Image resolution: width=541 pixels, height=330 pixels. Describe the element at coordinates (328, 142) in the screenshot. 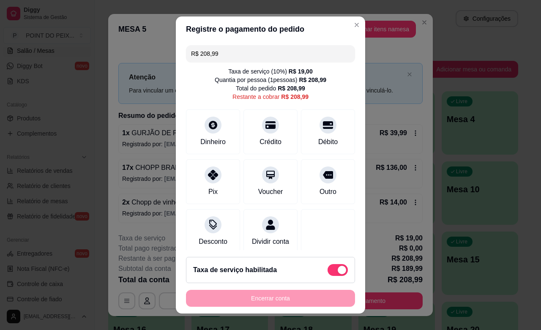

I see `div: Débito` at that location.